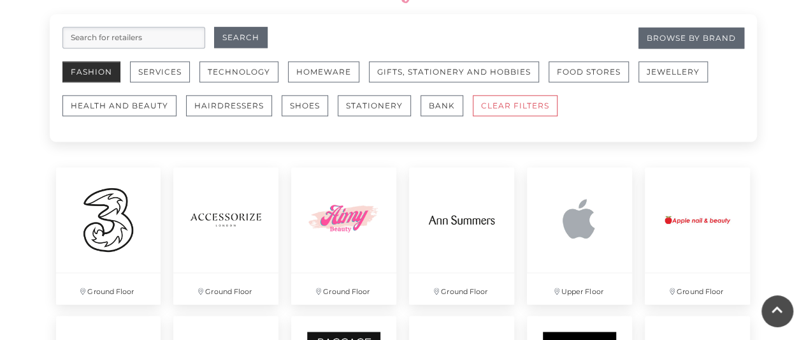 This screenshot has width=806, height=340. I want to click on a: Services, so click(164, 78).